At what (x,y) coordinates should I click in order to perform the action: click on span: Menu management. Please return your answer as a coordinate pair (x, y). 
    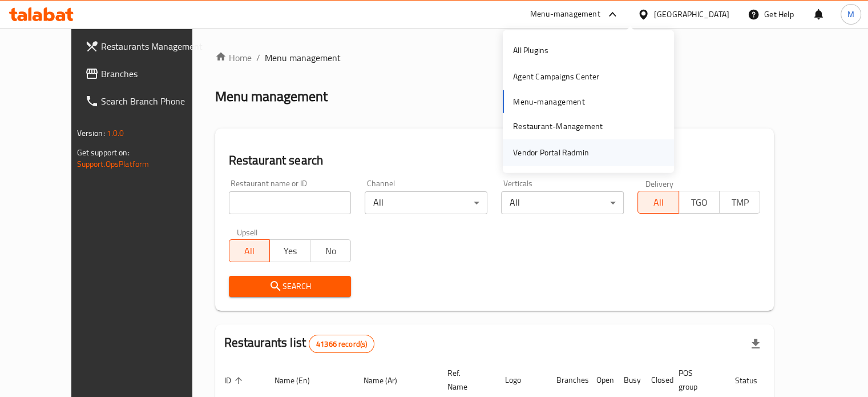
    Looking at the image, I should click on (303, 58).